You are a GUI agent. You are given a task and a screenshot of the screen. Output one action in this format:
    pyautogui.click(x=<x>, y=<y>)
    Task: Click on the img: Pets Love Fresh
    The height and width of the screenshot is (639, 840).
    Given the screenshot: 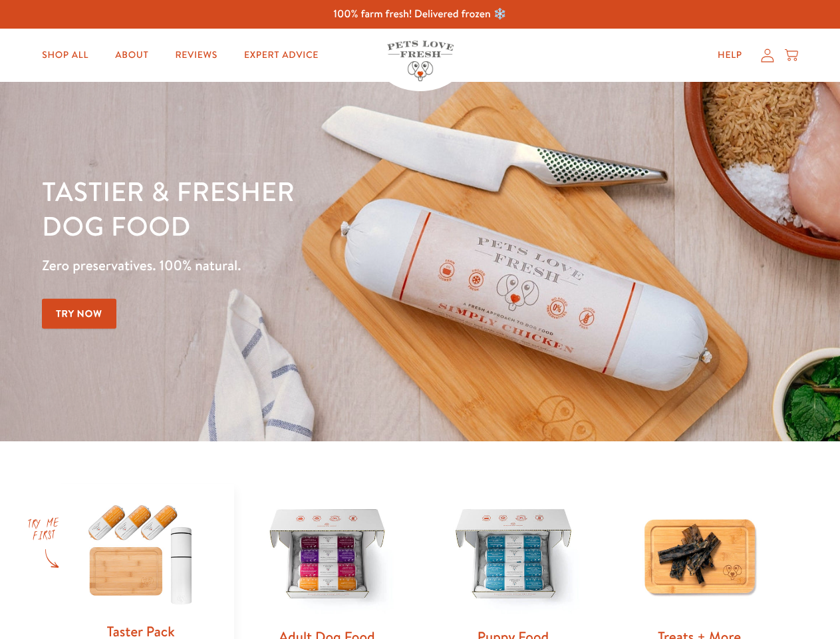 What is the action you would take?
    pyautogui.click(x=420, y=60)
    